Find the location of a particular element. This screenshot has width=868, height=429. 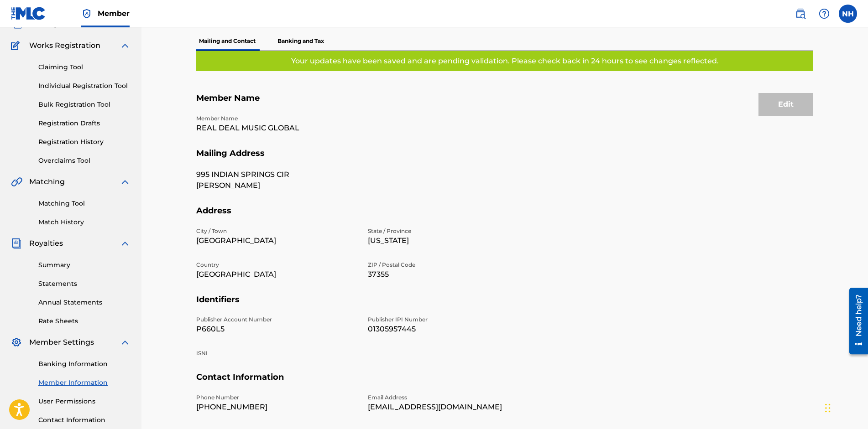

a: Bulk Registration Tool is located at coordinates (84, 104).